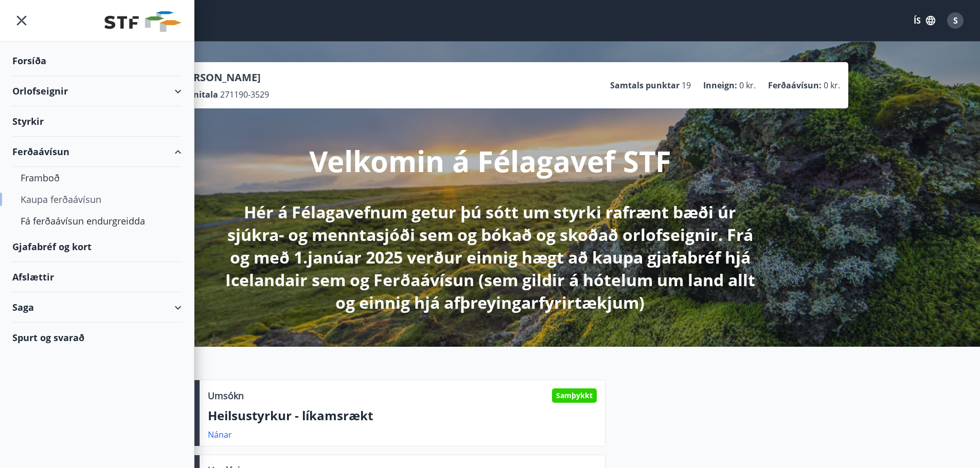 This screenshot has width=980, height=468. What do you see at coordinates (720, 85) in the screenshot?
I see `p: Inneign :` at bounding box center [720, 85].